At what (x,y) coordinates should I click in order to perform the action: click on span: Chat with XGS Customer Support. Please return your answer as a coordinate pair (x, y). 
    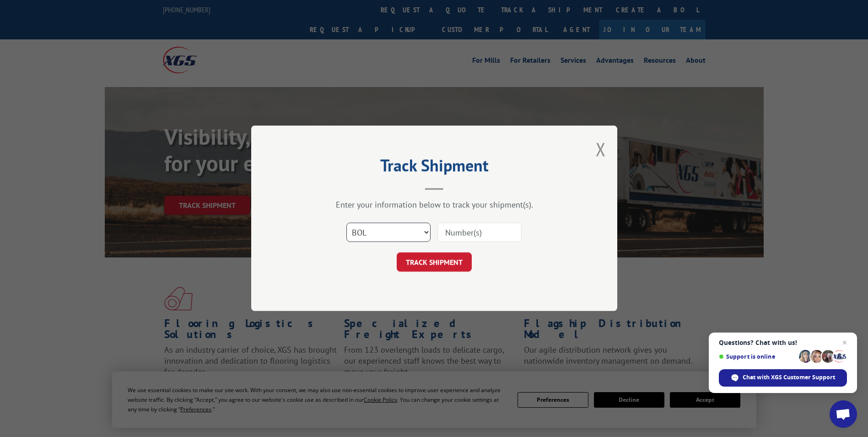
    Looking at the image, I should click on (789, 378).